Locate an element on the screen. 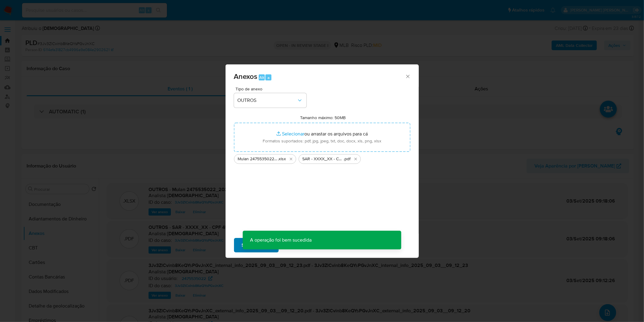 The height and width of the screenshot is (322, 644). span: Anexos is located at coordinates (245, 76).